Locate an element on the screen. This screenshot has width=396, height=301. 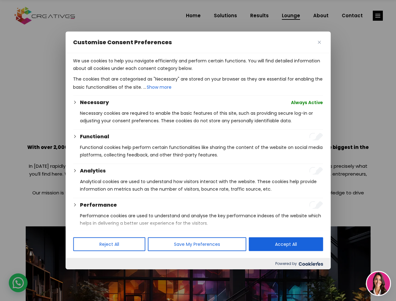
input: Enable Performance is located at coordinates (316, 205).